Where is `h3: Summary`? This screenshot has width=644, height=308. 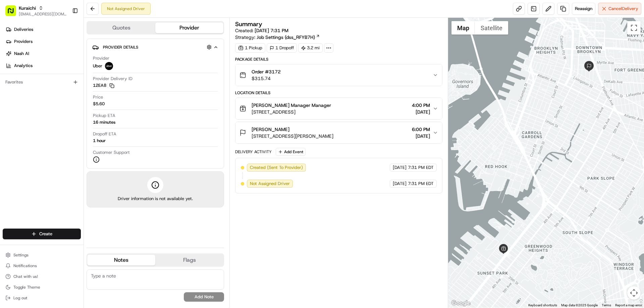
h3: Summary is located at coordinates (249, 24).